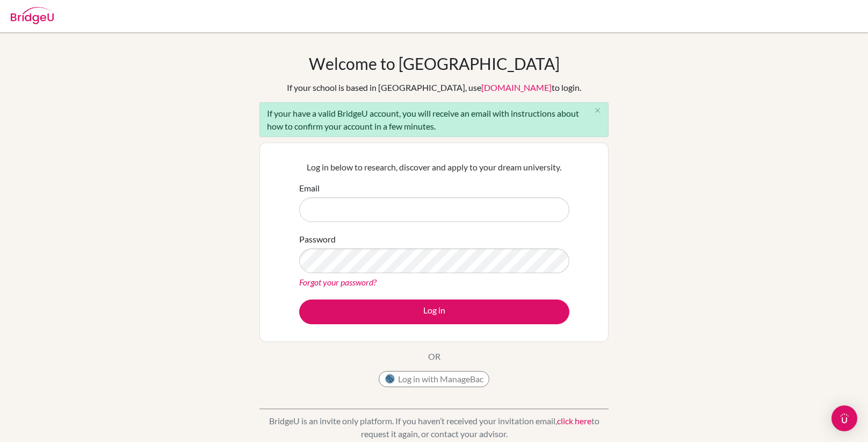  Describe the element at coordinates (318, 239) in the screenshot. I see `label: Password` at that location.